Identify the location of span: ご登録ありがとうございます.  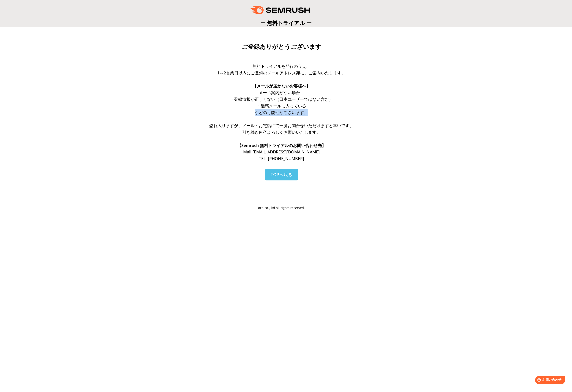
(281, 47).